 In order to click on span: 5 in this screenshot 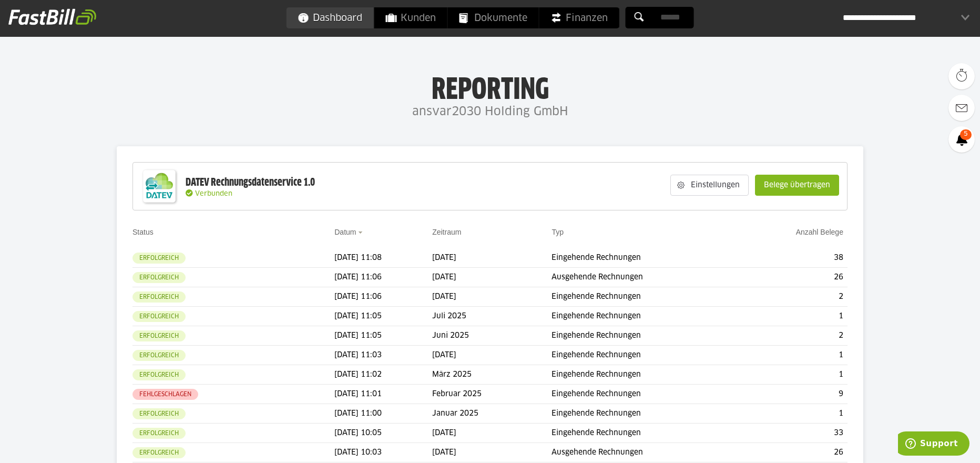, I will do `click(966, 135)`.